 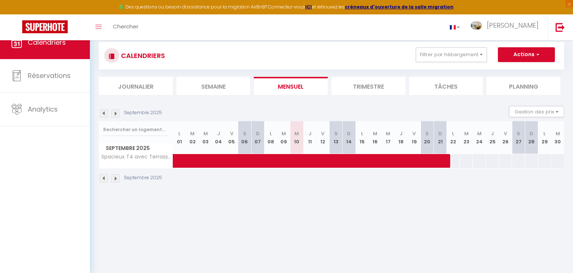 I want to click on th: 03, so click(x=205, y=137).